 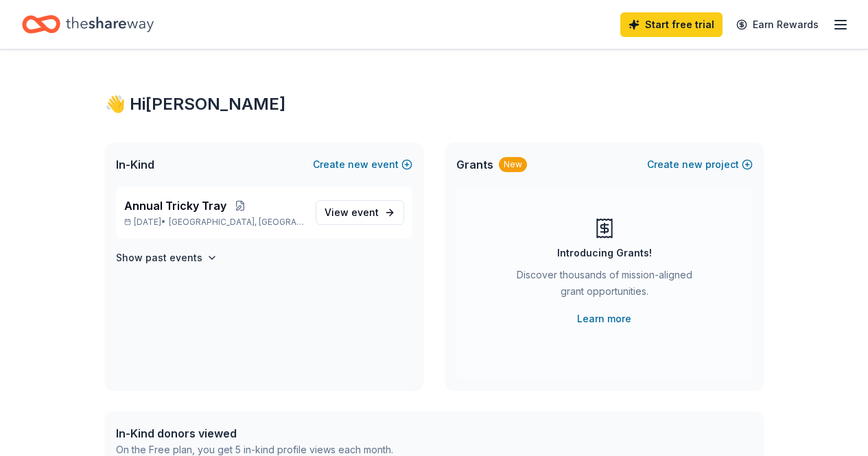 What do you see at coordinates (604, 319) in the screenshot?
I see `a: Learn more` at bounding box center [604, 319].